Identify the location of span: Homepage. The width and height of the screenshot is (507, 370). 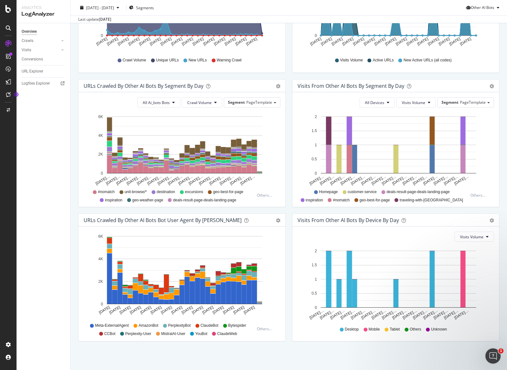
(328, 192).